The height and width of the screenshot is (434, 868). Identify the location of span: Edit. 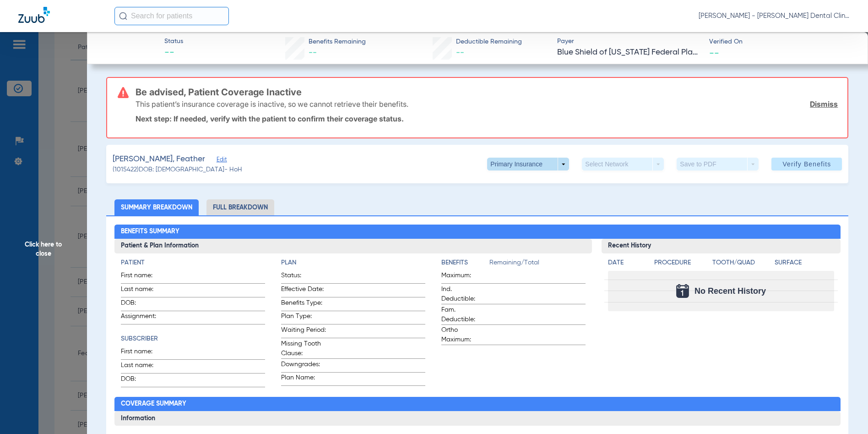
(220, 161).